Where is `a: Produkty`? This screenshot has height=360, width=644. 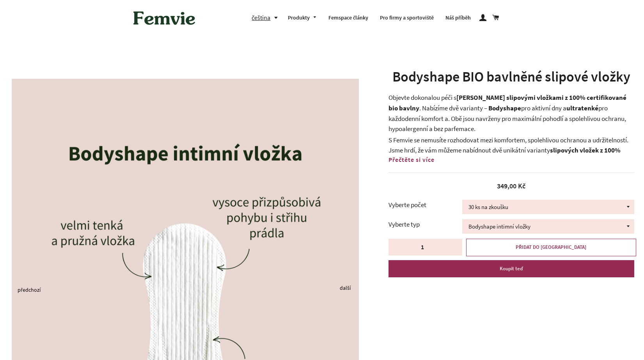
a: Produkty is located at coordinates (302, 18).